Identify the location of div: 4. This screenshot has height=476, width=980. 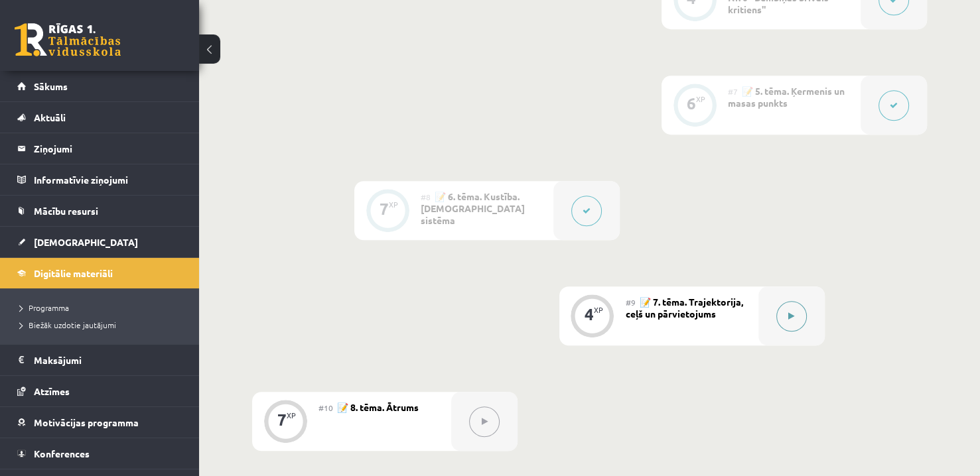
(589, 314).